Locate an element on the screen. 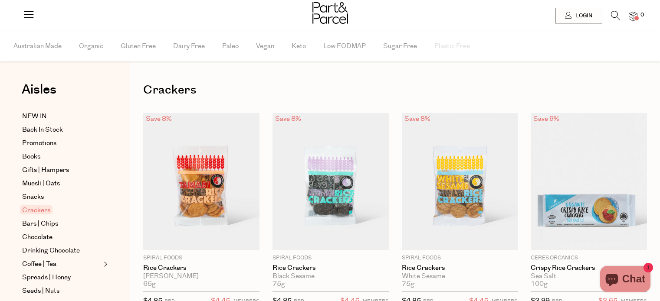  span: Paleo is located at coordinates (230, 46).